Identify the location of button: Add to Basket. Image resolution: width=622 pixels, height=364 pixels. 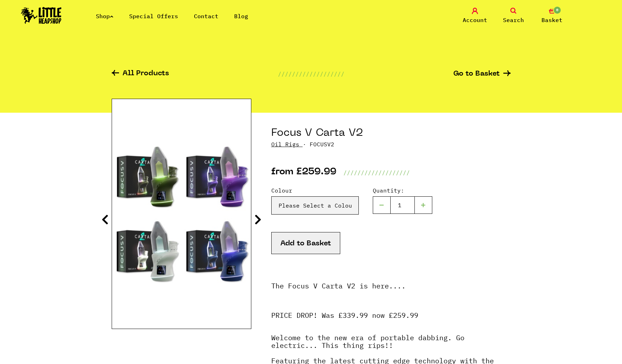
(306, 243).